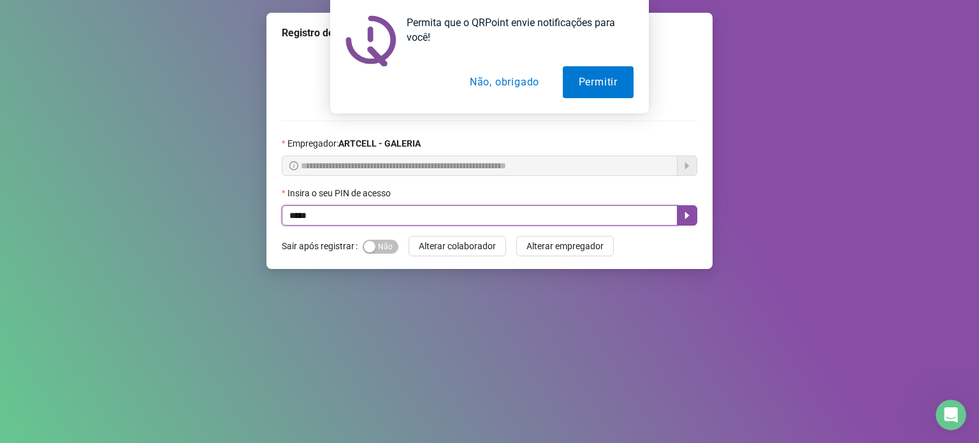  I want to click on label: Sair após registrar, so click(322, 246).